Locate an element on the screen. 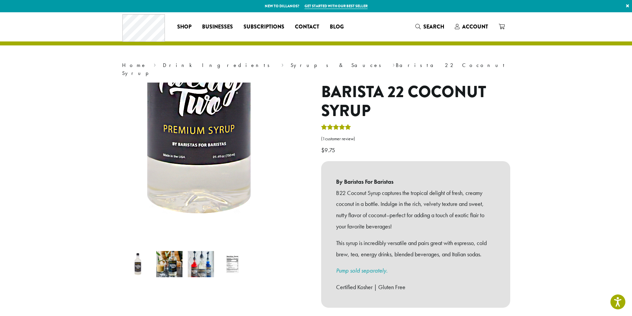 The image size is (632, 316). a: Search is located at coordinates (429, 27).